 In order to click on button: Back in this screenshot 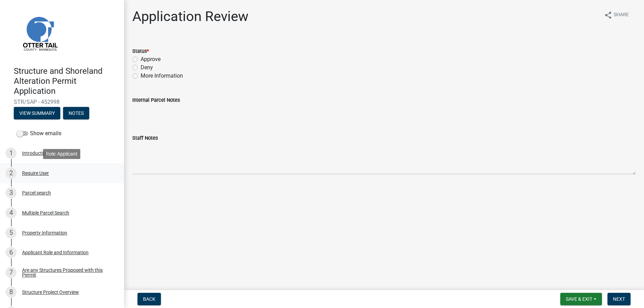, I will do `click(149, 299)`.